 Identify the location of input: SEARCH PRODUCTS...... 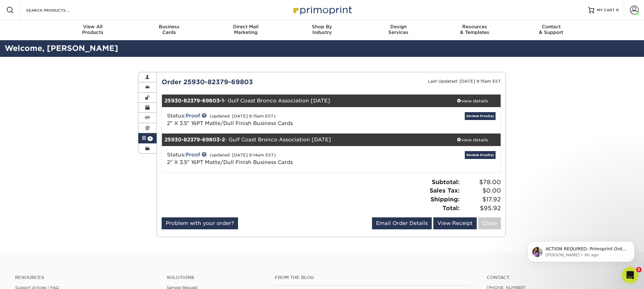
(56, 10).